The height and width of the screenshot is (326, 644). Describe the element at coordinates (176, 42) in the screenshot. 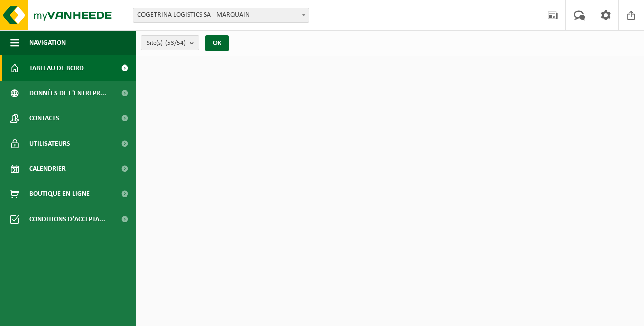

I see `count: (53/54)` at that location.